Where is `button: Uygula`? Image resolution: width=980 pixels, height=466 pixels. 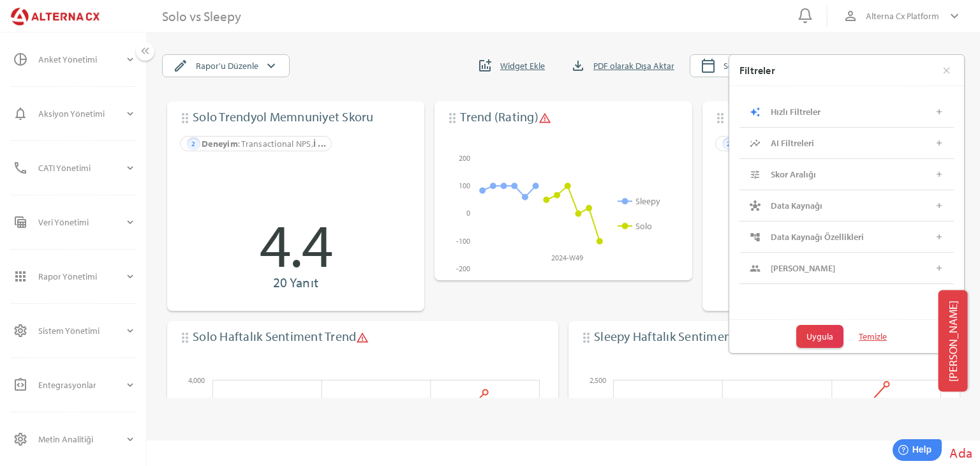
button: Uygula is located at coordinates (820, 336).